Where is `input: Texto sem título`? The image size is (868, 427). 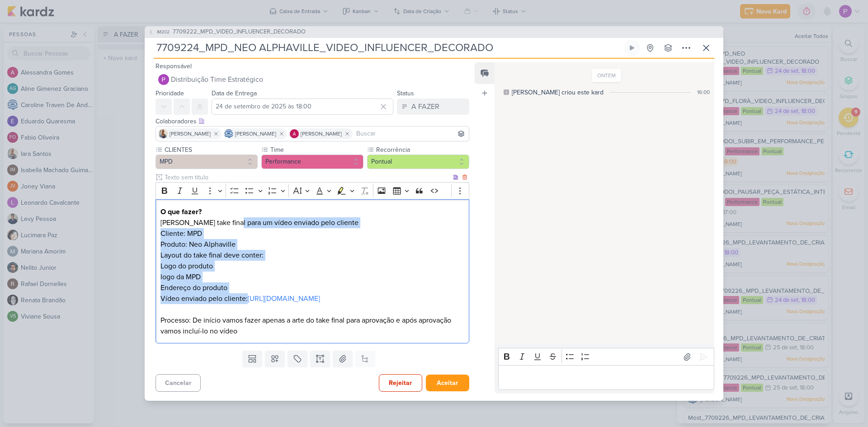
input: Texto sem título is located at coordinates (307, 177).